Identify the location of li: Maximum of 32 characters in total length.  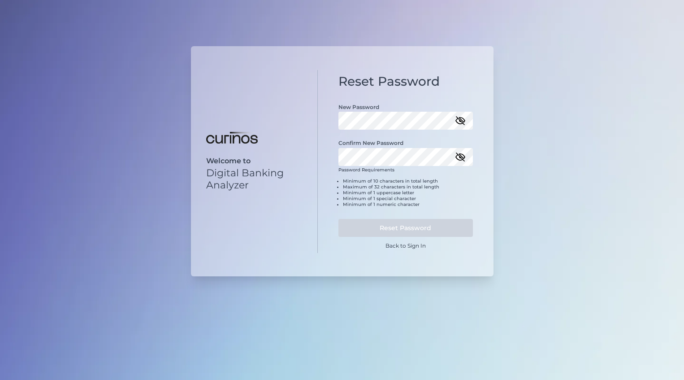
(408, 186).